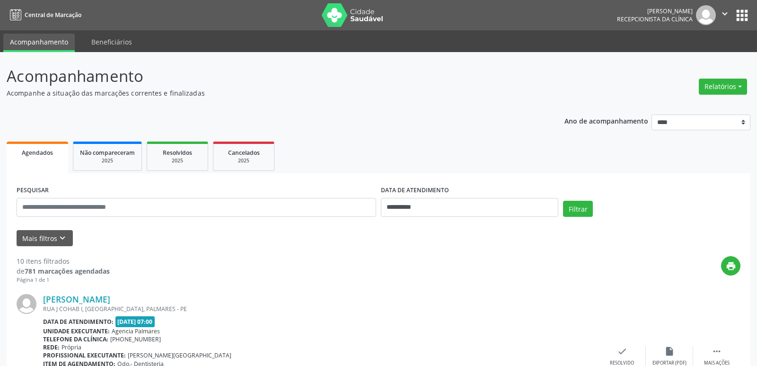 The width and height of the screenshot is (757, 366). Describe the element at coordinates (742, 15) in the screenshot. I see `button: apps` at that location.